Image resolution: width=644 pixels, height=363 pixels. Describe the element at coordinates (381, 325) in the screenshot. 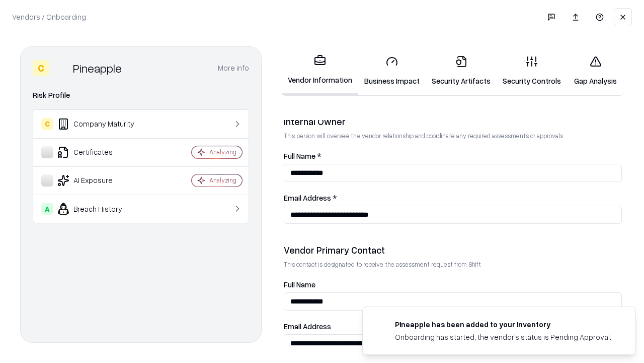

I see `img: pineappleenergy.com` at that location.